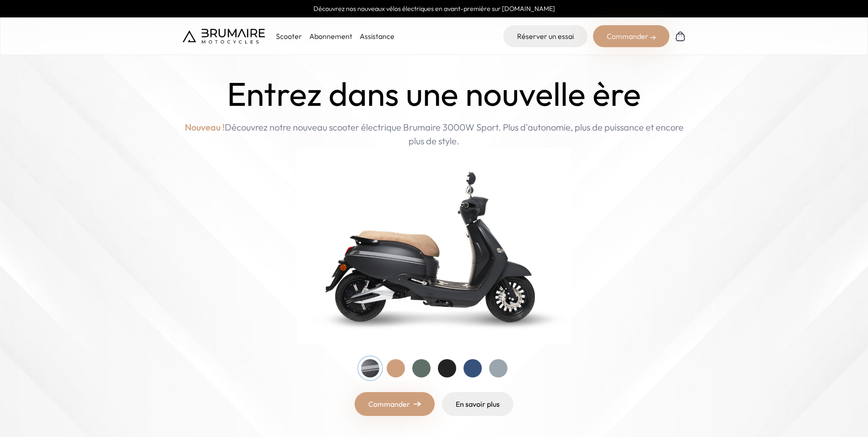 The image size is (868, 437). What do you see at coordinates (289, 36) in the screenshot?
I see `p: Scooter` at bounding box center [289, 36].